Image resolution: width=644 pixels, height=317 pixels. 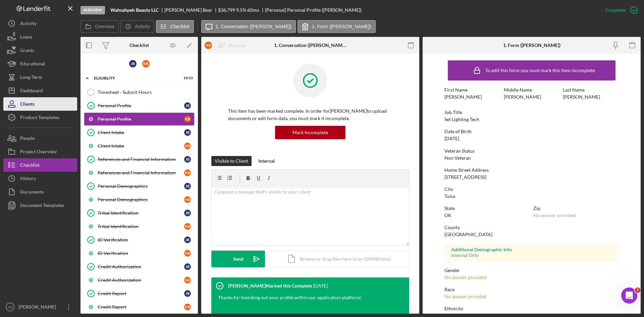 What do you see at coordinates (32, 192) in the screenshot?
I see `div: Documents` at bounding box center [32, 192].